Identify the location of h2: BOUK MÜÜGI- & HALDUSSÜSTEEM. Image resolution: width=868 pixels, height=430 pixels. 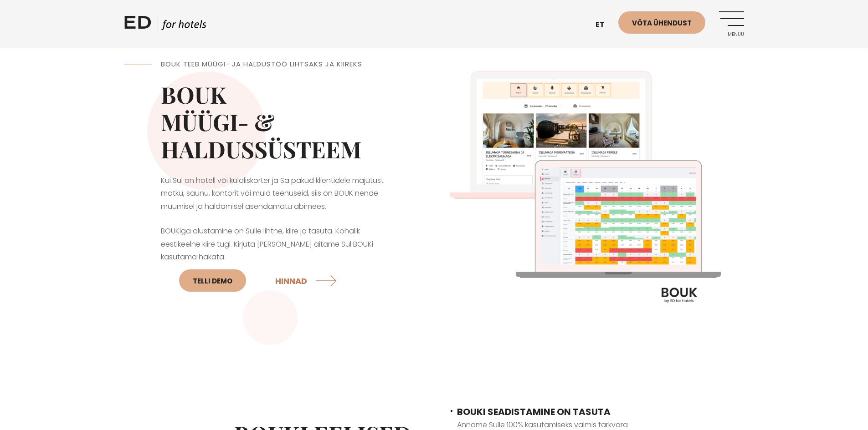
(279, 122).